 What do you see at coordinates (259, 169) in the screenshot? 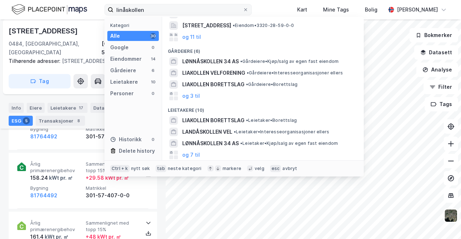
I see `div: velg` at bounding box center [259, 169].